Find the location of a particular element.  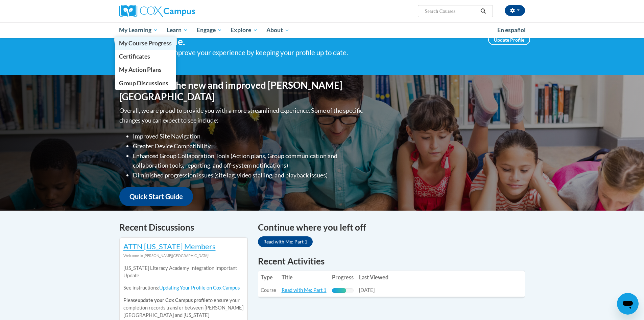

h4: Continue where you left off is located at coordinates (392, 227).